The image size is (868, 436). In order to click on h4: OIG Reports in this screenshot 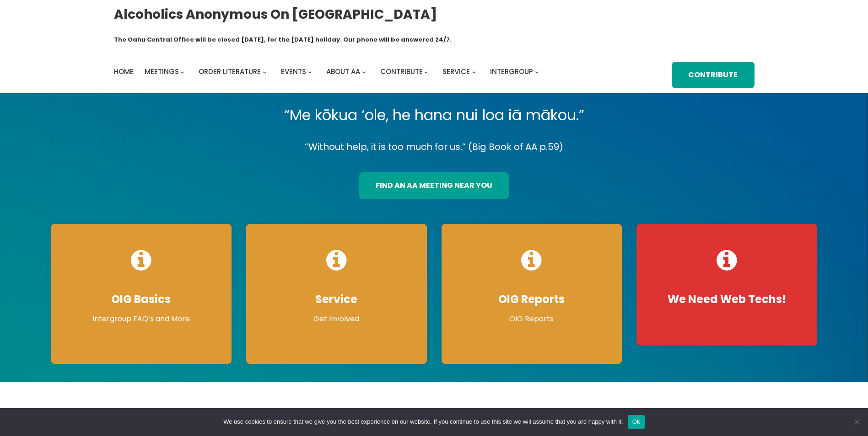, I will do `click(532, 300)`.